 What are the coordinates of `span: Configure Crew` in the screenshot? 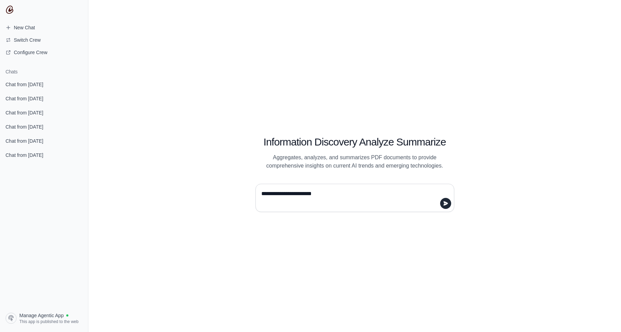 It's located at (30, 52).